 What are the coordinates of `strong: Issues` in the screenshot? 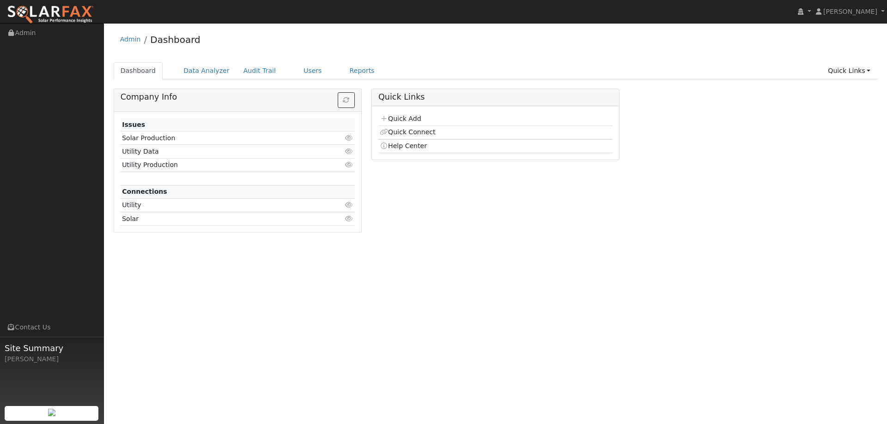 It's located at (133, 125).